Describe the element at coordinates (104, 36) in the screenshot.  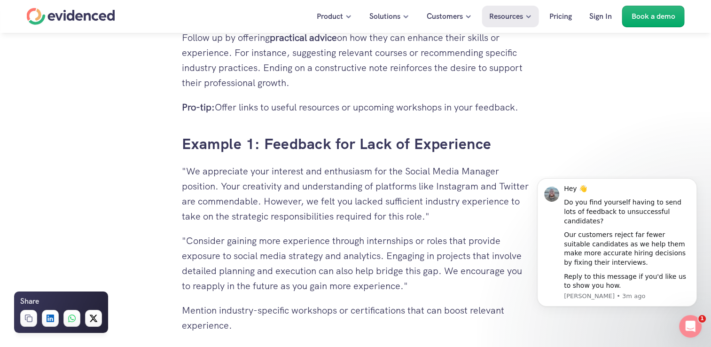
I see `div: Do you find yourself having to send lots of feedback to unsuccessful candidates?` at that location.